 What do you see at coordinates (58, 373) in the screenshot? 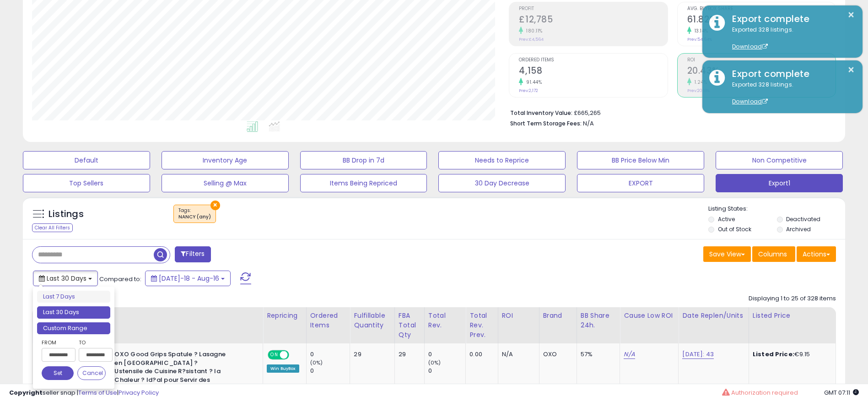
I see `button: Set` at bounding box center [58, 373].